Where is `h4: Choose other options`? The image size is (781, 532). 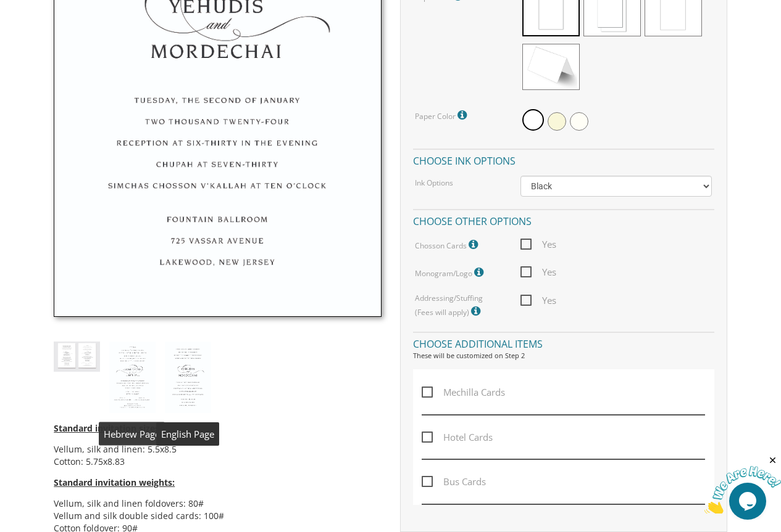 h4: Choose other options is located at coordinates (563, 219).